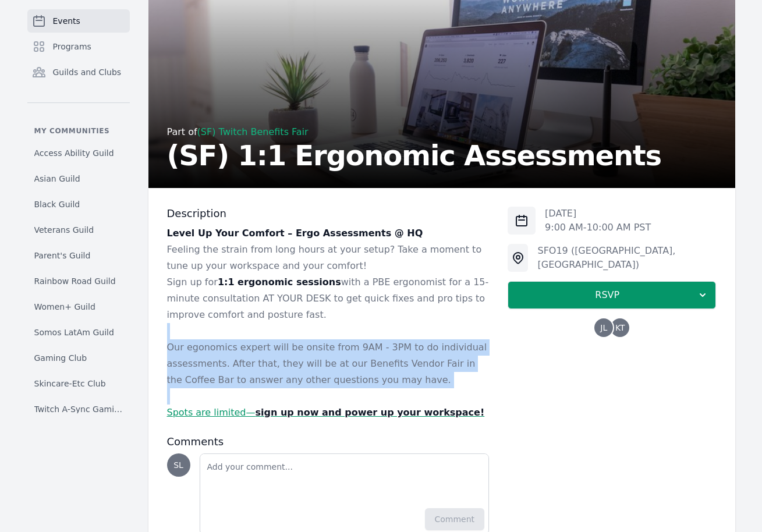 The width and height of the screenshot is (762, 532). I want to click on p: Sign up for with a PBE ergonomist for a 15-minute consultation AT YOUR DESK to get quick fixes an..., so click(328, 299).